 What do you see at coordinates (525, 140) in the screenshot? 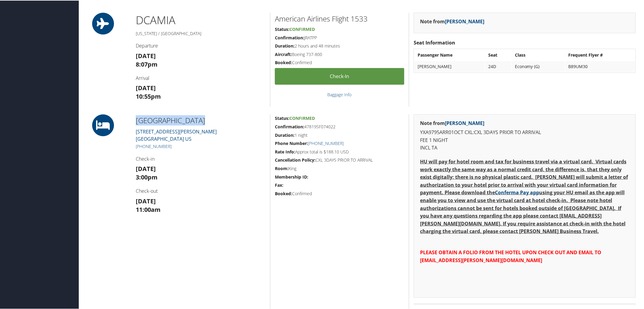
I see `p: YXA9795ARR01OCT CXL:CXL 3DAYS PRIOR TO ARRIVAL FEE 1 NIGHT INCL TA` at bounding box center [525, 140].